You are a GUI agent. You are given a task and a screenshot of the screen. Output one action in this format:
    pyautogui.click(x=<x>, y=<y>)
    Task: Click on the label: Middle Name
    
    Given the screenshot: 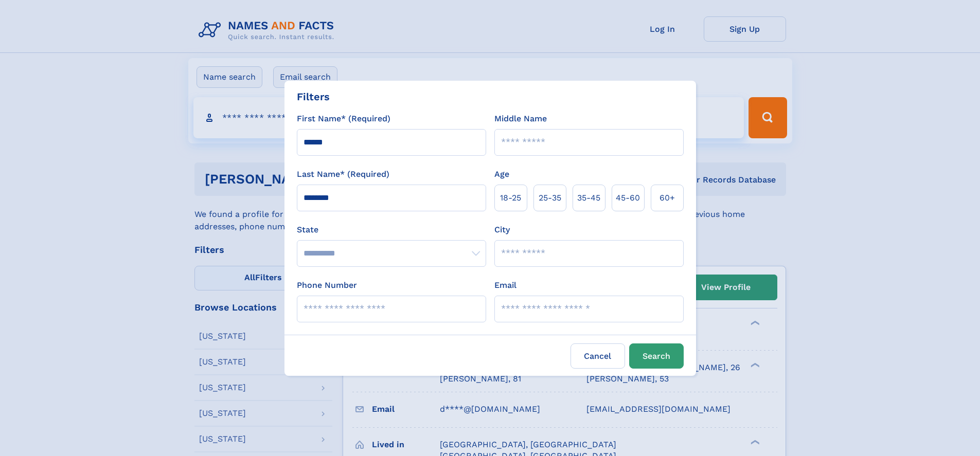 What is the action you would take?
    pyautogui.click(x=521, y=119)
    